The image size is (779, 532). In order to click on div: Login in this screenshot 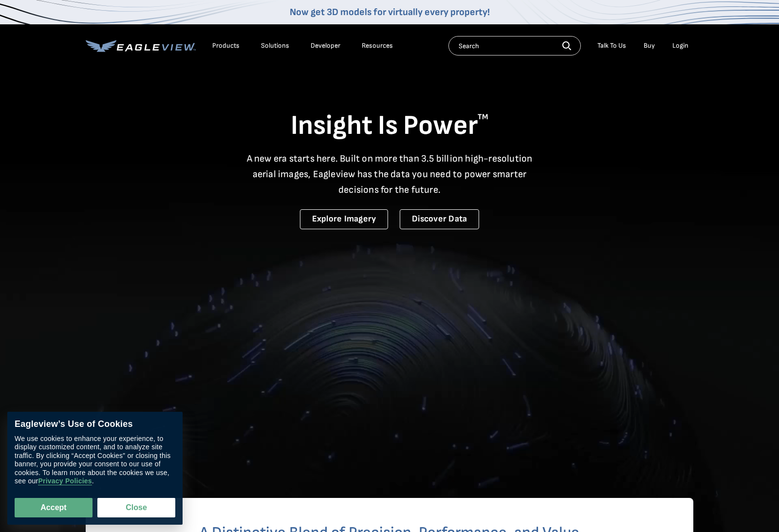, I will do `click(681, 46)`.